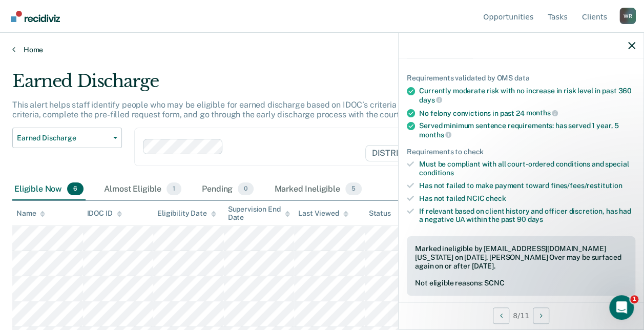 The image size is (644, 330). I want to click on div: Not eligible reasons: SCNC, so click(521, 282).